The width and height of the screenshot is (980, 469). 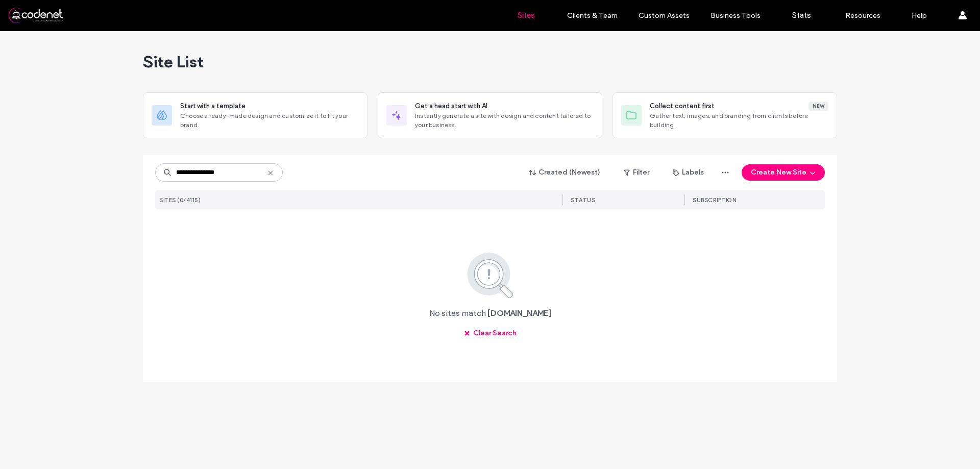 What do you see at coordinates (451, 106) in the screenshot?
I see `span: Get a head start with AI` at bounding box center [451, 106].